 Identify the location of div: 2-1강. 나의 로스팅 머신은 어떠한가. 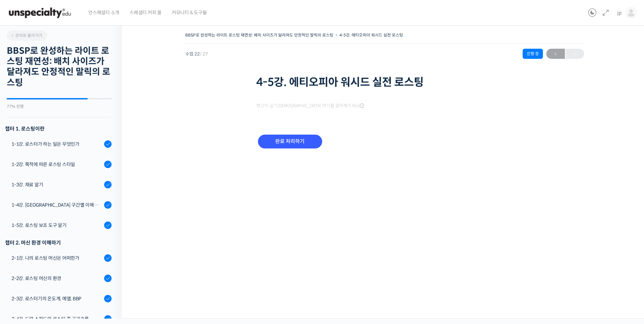
(57, 258).